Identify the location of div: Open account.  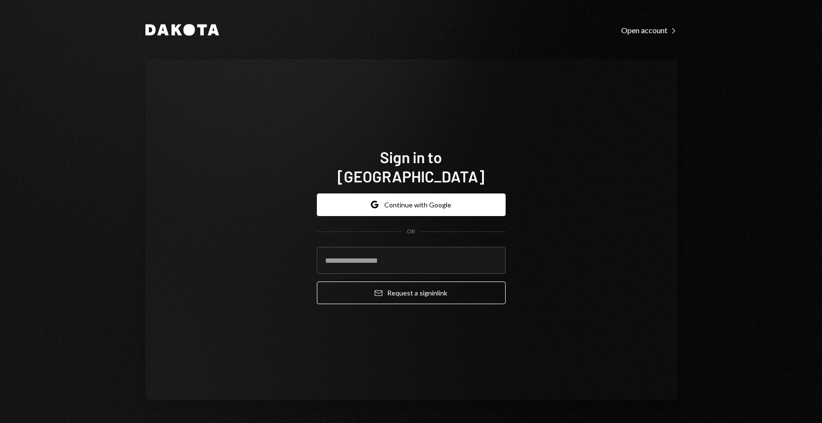
(649, 30).